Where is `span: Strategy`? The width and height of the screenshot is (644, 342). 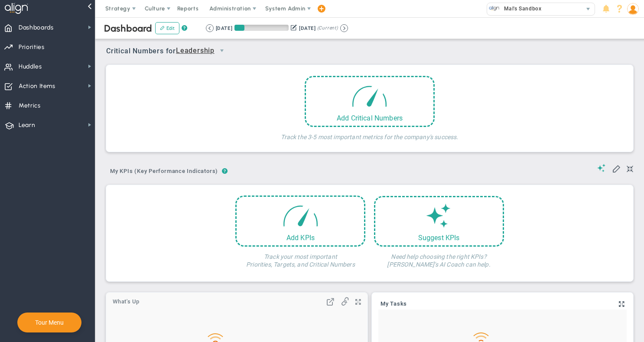 span: Strategy is located at coordinates (118, 8).